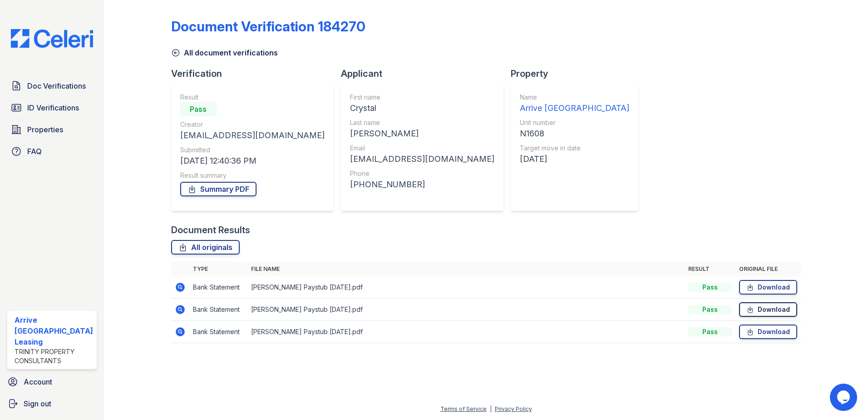  I want to click on span: Account, so click(38, 382).